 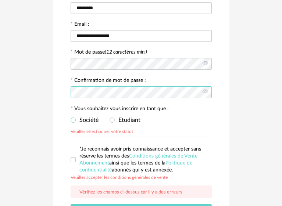 I want to click on label: Confirmation de mot de passe :, so click(x=108, y=81).